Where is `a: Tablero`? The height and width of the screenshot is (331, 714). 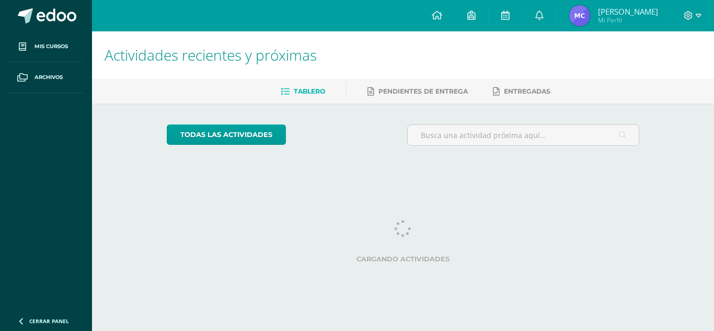
a: Tablero is located at coordinates (303, 92).